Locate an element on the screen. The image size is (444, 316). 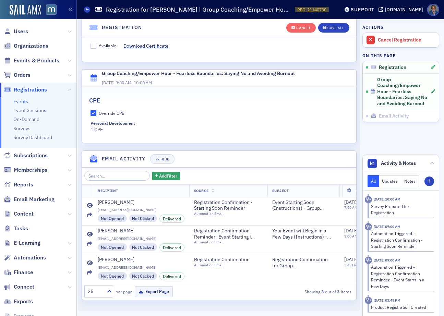
div: Showing out of items is located at coordinates (309, 292).